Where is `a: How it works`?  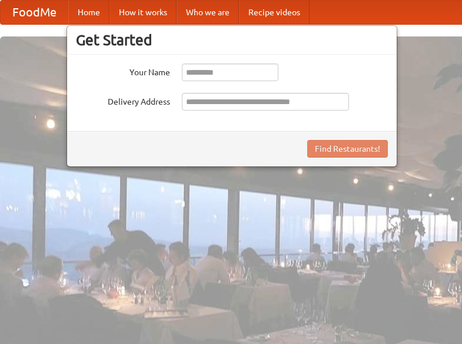 a: How it works is located at coordinates (143, 12).